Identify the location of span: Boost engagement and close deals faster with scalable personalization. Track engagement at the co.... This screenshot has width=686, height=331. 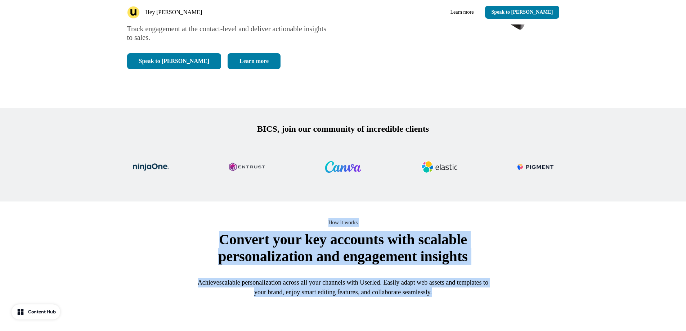
(229, 29).